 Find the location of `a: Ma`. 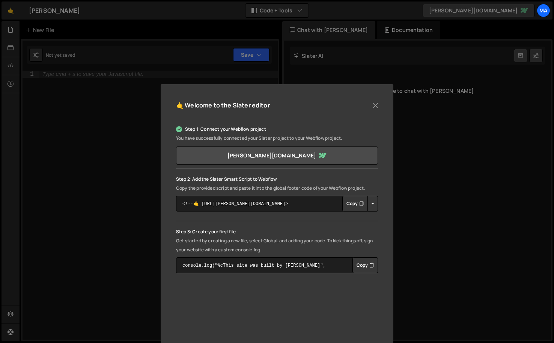

a: Ma is located at coordinates (544, 11).